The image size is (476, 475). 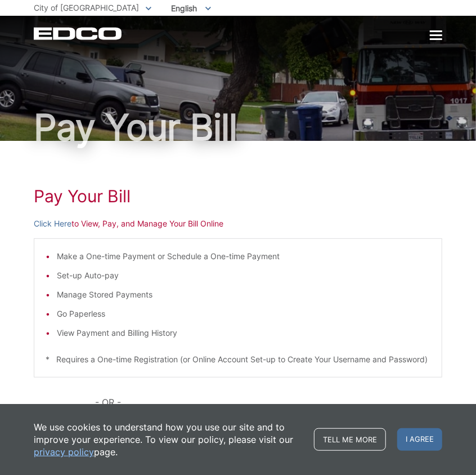 I want to click on p: We use cookies to understand how you use our site and to improve your experience. To view our pol..., so click(x=168, y=439).